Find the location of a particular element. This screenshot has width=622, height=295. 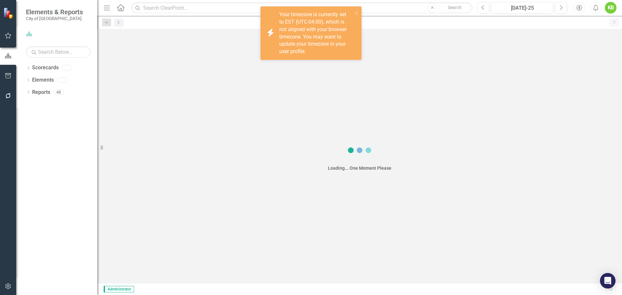

a: Scorecards is located at coordinates (45, 68).